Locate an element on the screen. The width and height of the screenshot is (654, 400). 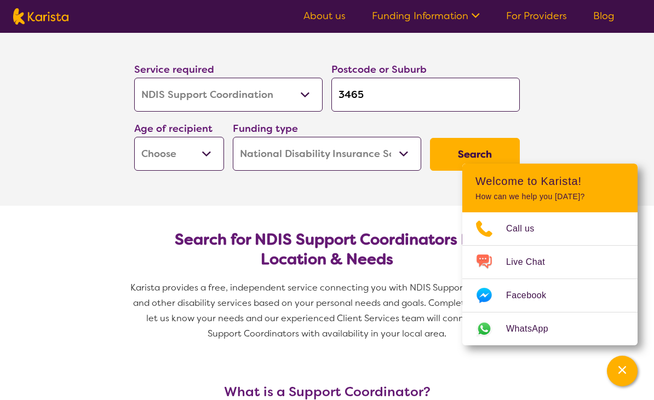
a: About us is located at coordinates (324, 16).